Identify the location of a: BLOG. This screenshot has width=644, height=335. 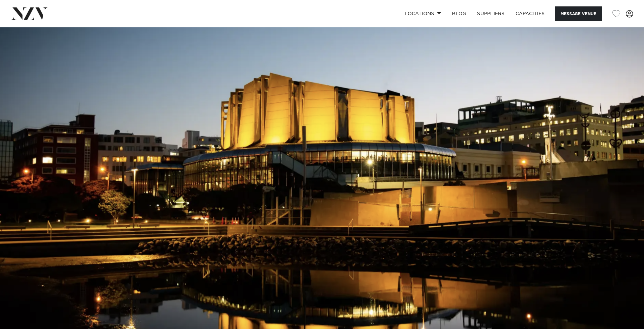
(459, 13).